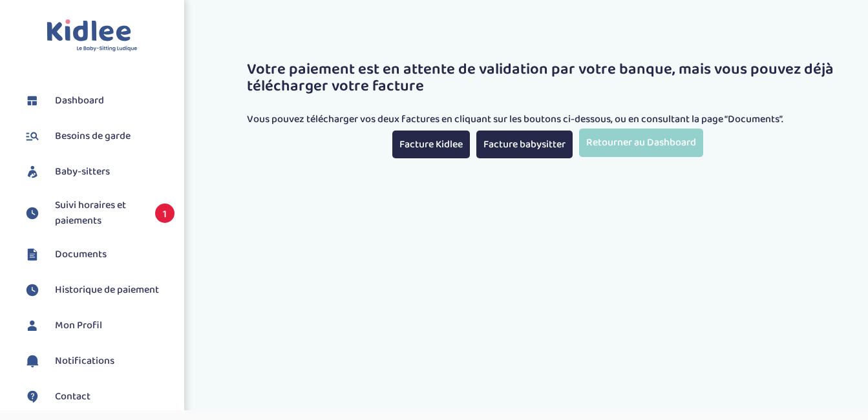 The height and width of the screenshot is (420, 868). What do you see at coordinates (92, 36) in the screenshot?
I see `img: logo.svg` at bounding box center [92, 36].